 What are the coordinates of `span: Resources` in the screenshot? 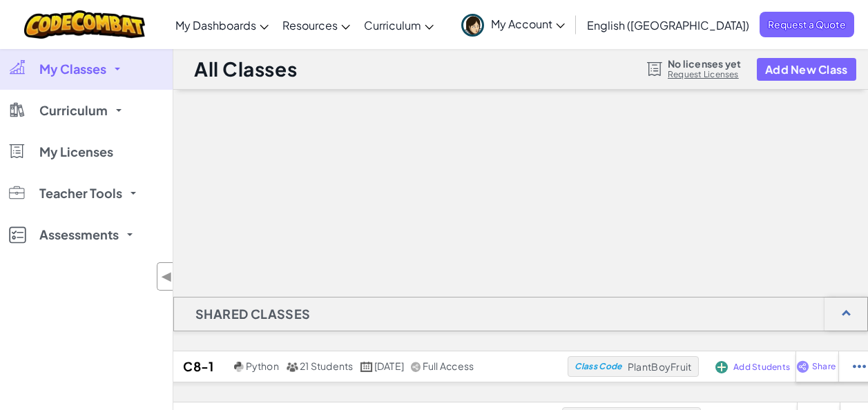 It's located at (310, 25).